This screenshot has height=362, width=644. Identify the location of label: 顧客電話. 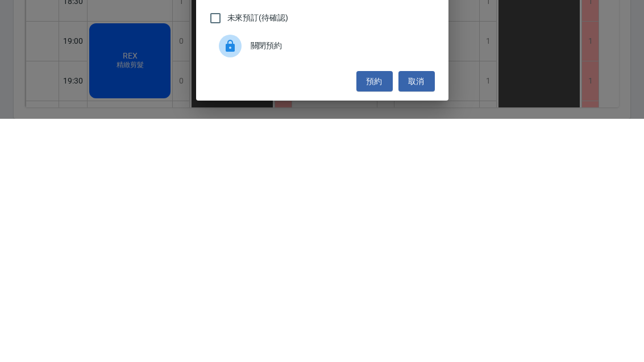
(231, 25).